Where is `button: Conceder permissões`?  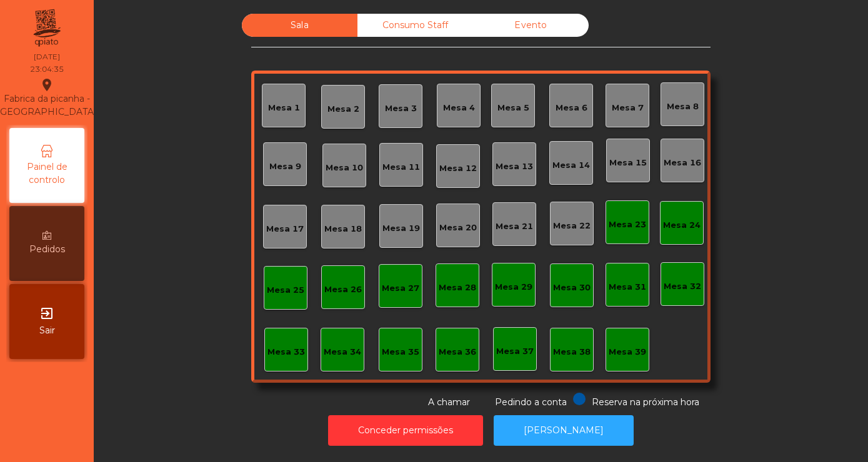
button: Conceder permissões is located at coordinates (406, 430).